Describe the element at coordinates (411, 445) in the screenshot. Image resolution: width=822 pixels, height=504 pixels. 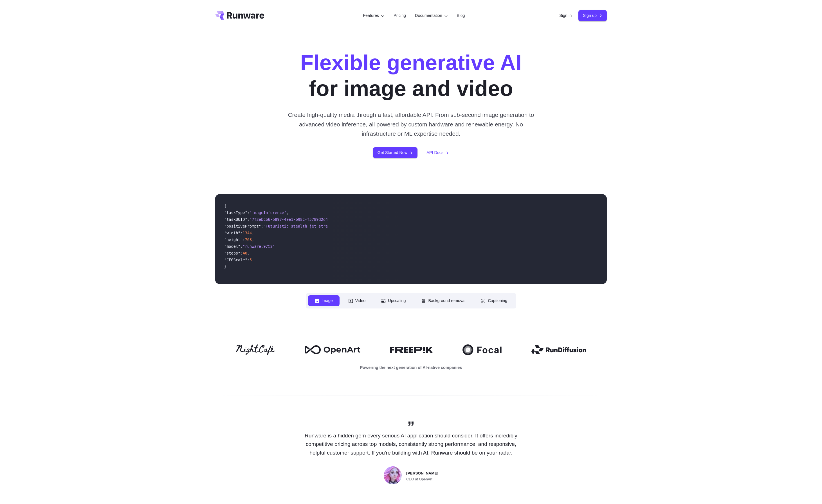
I see `p: Runware is a hidden gem every serious AI application should consider. It offers incredibly compet...` at that location.